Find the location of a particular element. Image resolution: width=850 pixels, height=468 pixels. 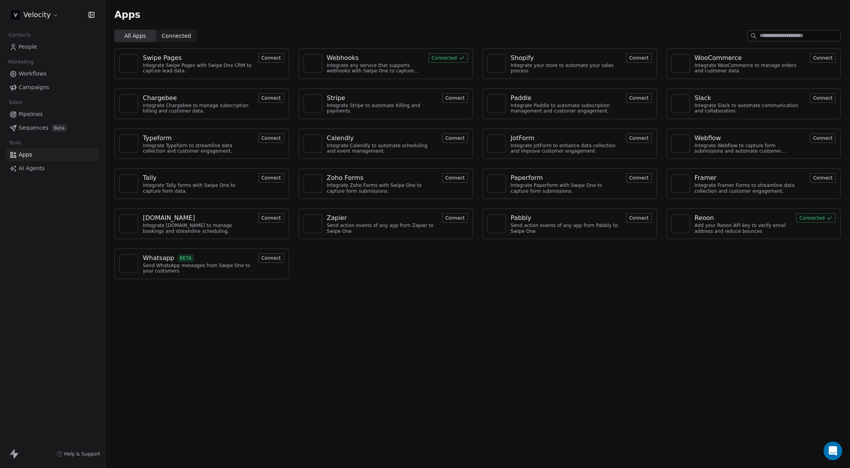

div: Whatsapp is located at coordinates (158, 258).